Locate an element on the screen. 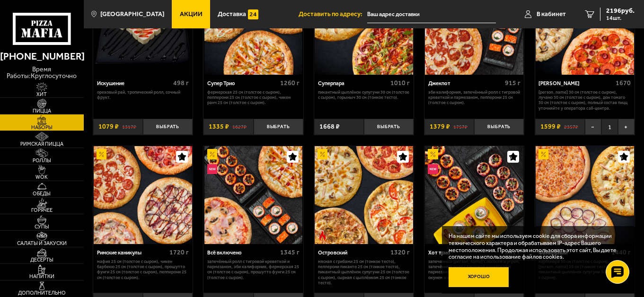  div: Супер Трио is located at coordinates (242, 83).